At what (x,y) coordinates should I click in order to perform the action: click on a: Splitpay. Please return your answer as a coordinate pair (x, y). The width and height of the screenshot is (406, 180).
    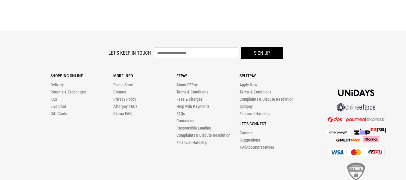
    Looking at the image, I should click on (246, 106).